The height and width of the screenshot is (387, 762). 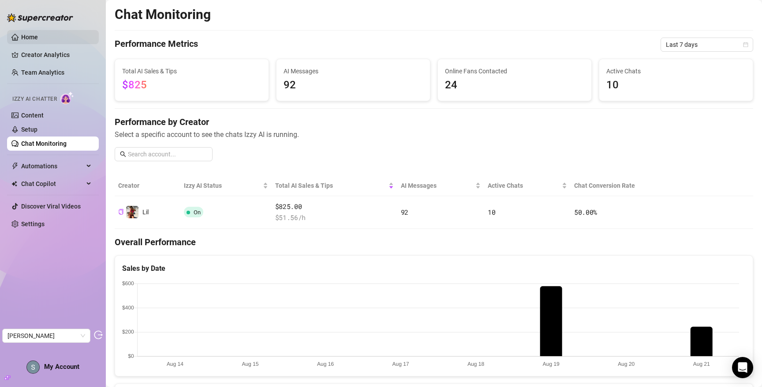 I want to click on span: calendar, so click(x=746, y=45).